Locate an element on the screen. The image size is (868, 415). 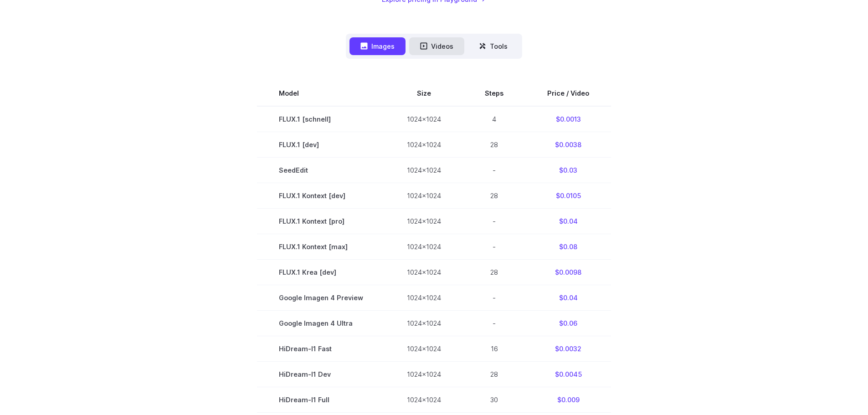
button: Tools is located at coordinates (493, 46).